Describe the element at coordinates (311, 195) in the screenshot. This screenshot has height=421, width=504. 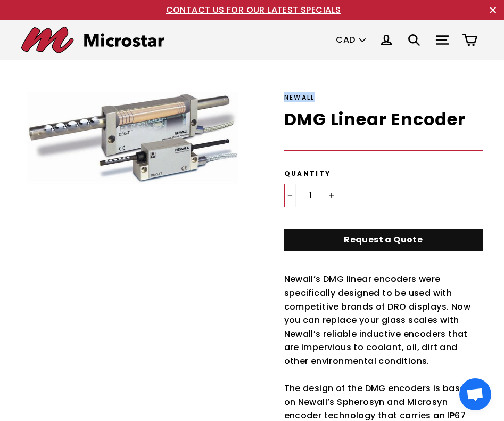
I see `input: quantity` at that location.